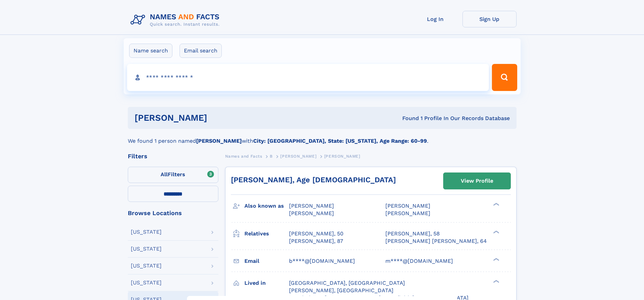  What do you see at coordinates (407, 119) in the screenshot?
I see `div: Found 1 Profile In Our Records Database` at bounding box center [407, 119].